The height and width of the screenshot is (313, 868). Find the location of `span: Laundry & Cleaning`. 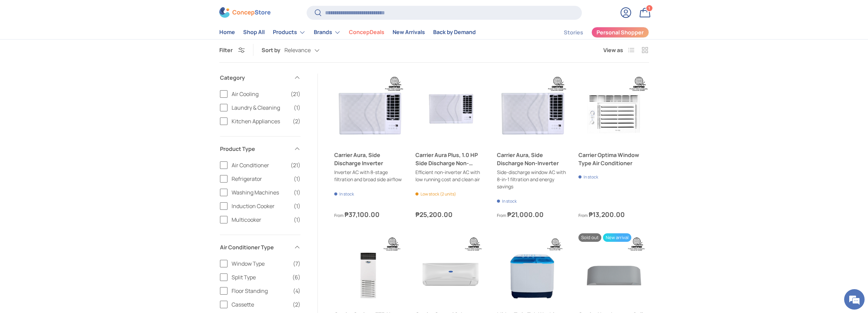

span: Laundry & Cleaning is located at coordinates (260, 107).